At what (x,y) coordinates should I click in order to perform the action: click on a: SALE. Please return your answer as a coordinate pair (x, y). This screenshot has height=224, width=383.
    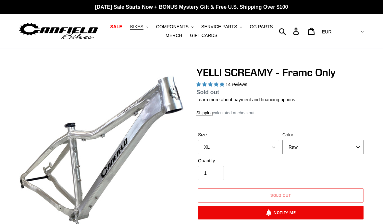
    Looking at the image, I should click on (116, 27).